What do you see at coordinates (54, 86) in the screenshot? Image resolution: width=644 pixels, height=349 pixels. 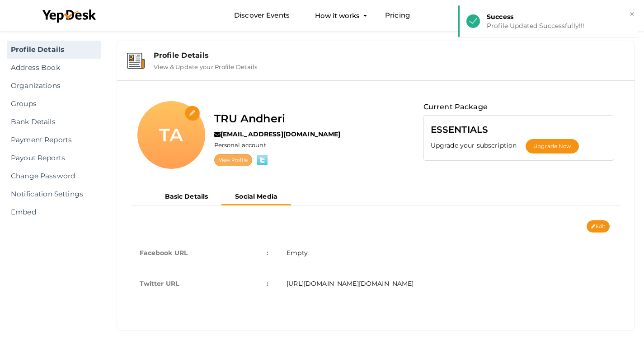 I see `a: Organizations` at bounding box center [54, 86].